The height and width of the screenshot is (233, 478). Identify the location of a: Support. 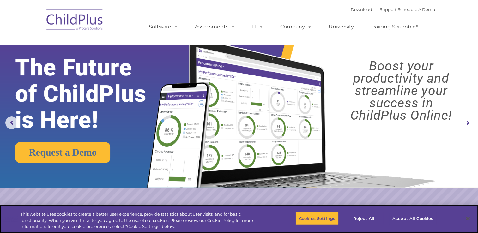
(388, 9).